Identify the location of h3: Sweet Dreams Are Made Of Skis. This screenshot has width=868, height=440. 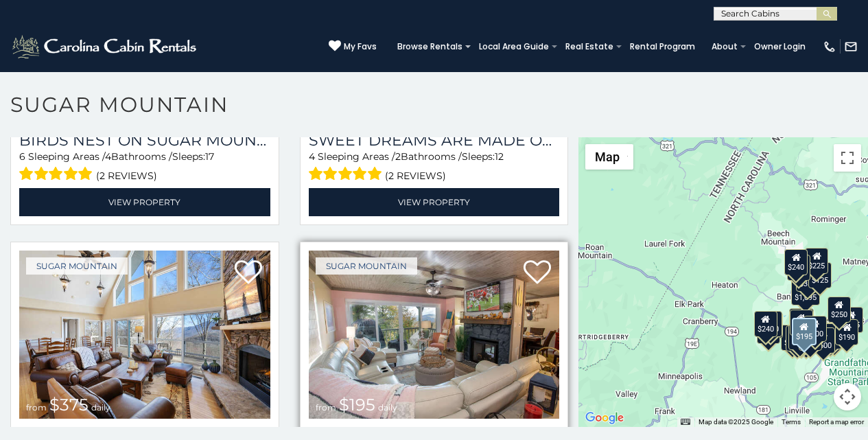
(435, 140).